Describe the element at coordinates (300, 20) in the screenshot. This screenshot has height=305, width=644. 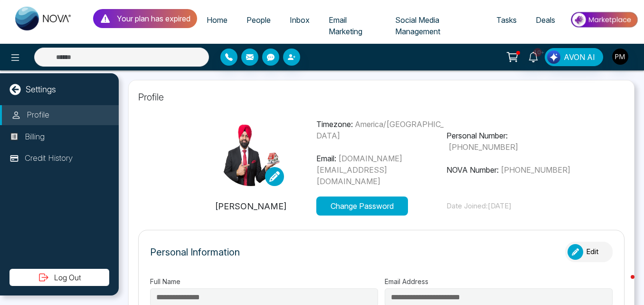
I see `span: Inbox` at that location.